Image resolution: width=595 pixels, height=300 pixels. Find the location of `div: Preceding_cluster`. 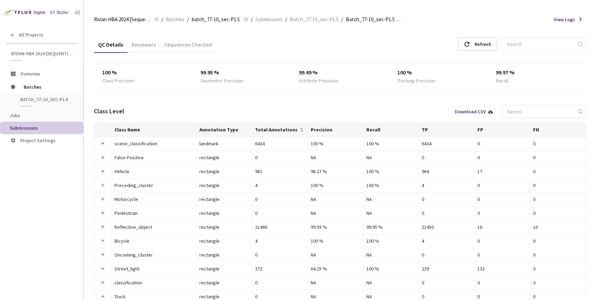

div: Preceding_cluster is located at coordinates (153, 186).